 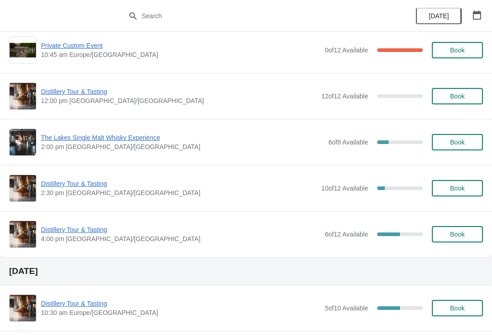 I want to click on img: Private Custom Event | | 10:45 am Europe/London, so click(x=23, y=50).